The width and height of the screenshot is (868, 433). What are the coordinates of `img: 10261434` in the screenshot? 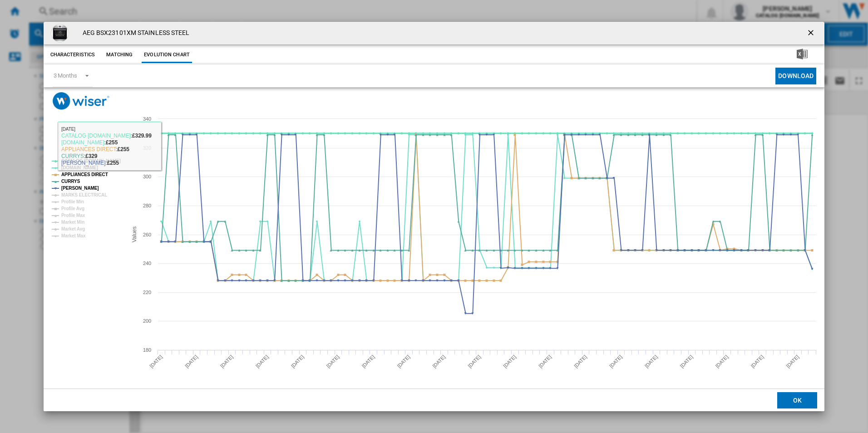 It's located at (60, 33).